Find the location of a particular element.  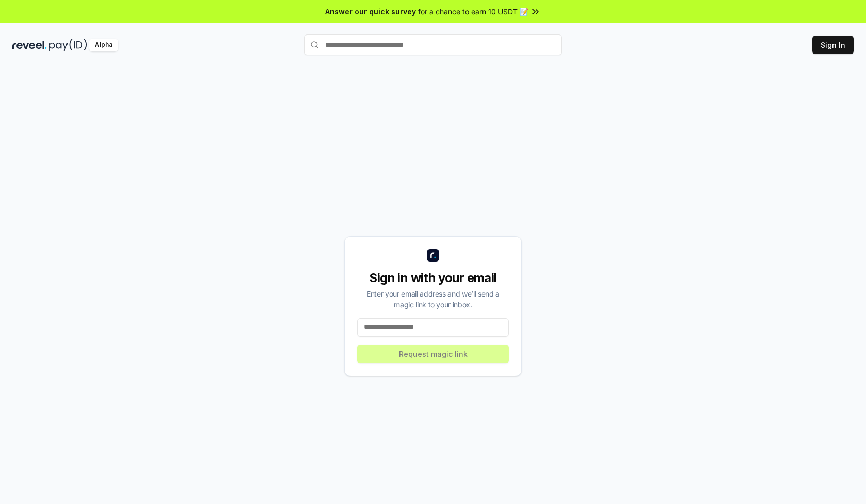

img: pay_id is located at coordinates (68, 45).